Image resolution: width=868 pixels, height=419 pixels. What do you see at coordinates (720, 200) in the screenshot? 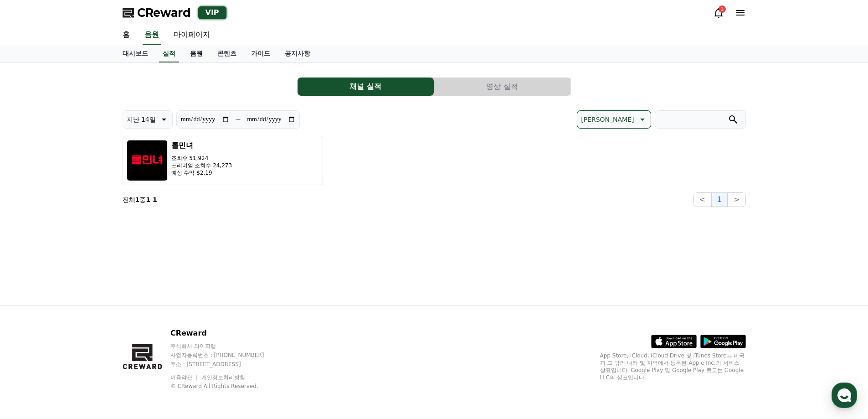
I see `button: 1` at bounding box center [720, 200].